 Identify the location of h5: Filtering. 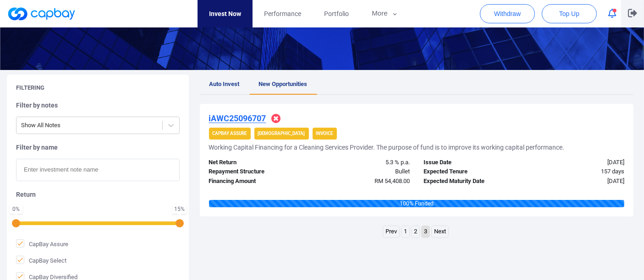
(30, 88).